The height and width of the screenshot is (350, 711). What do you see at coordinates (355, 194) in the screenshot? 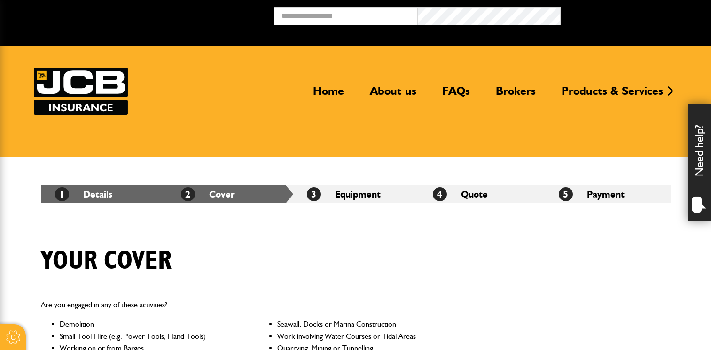
I see `li: Equipment` at bounding box center [355, 194].